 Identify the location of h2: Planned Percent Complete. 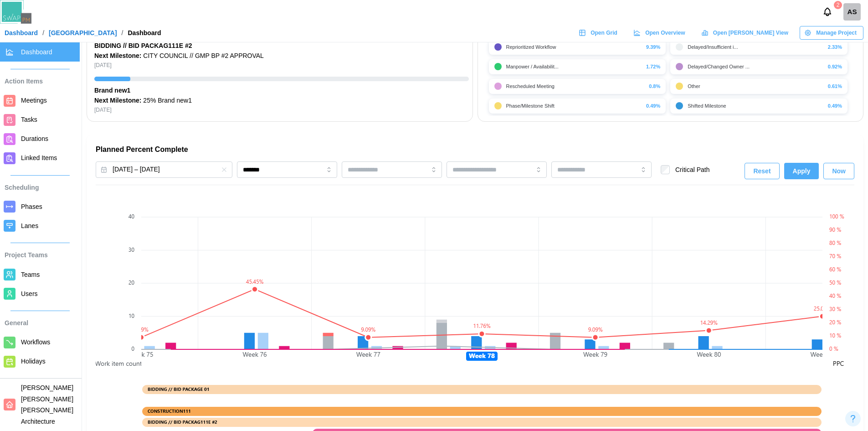
(475, 150).